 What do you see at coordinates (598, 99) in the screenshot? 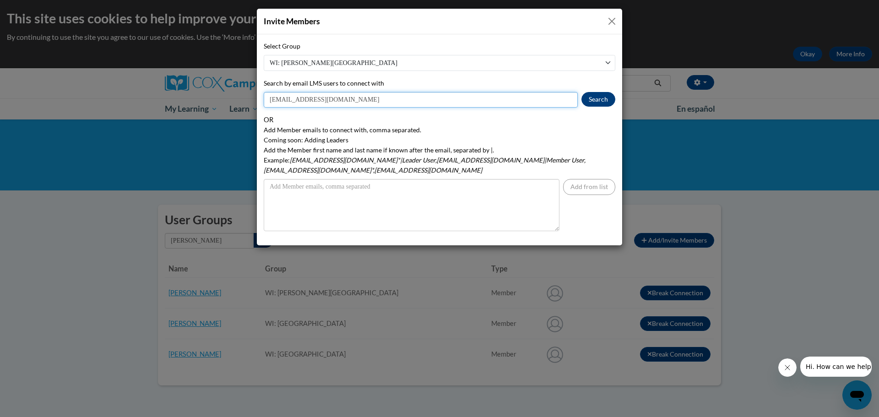
I see `button: Search` at bounding box center [598, 99].